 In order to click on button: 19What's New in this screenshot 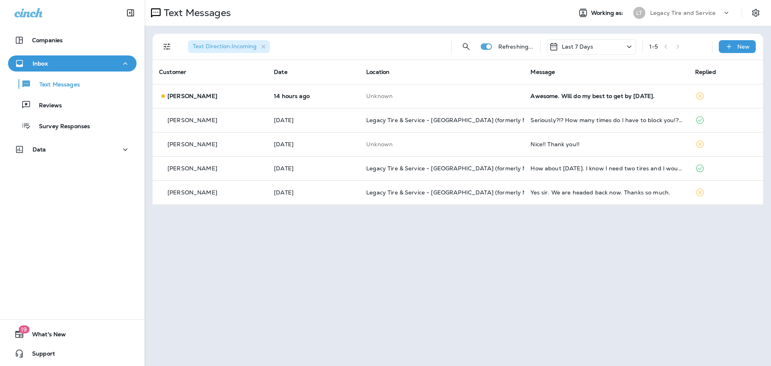, I will do `click(72, 334)`.